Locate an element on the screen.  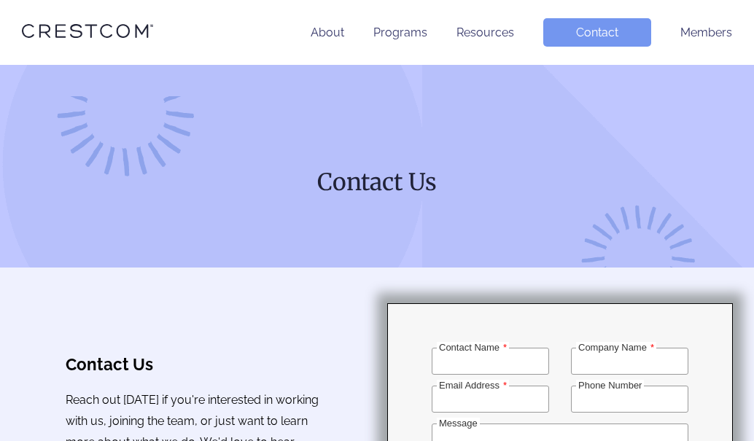
h1: Contact Us is located at coordinates (377, 182).